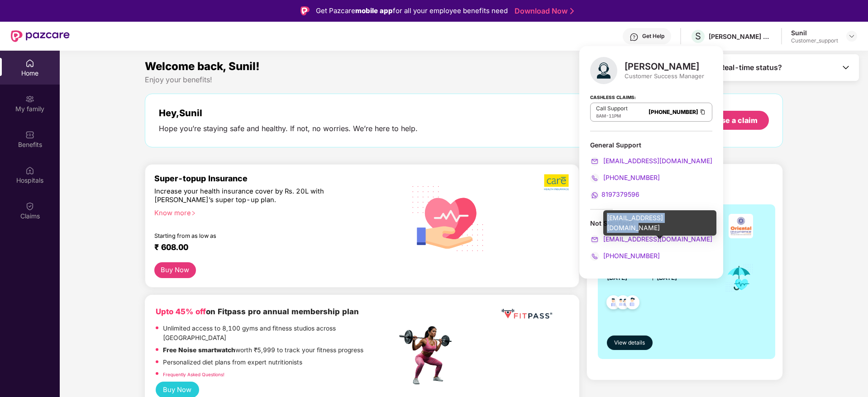 This screenshot has width=868, height=397. Describe the element at coordinates (30, 206) in the screenshot. I see `img: svg+xml;base64,PHN2ZyBpZD0iQ2xhaW0iIHhtbG5zPSJodHRwOi8vd3d3LnczLm9yZy8yMDAwL3N2ZyIgd2lkdGg9IjIwIi...` at that location.